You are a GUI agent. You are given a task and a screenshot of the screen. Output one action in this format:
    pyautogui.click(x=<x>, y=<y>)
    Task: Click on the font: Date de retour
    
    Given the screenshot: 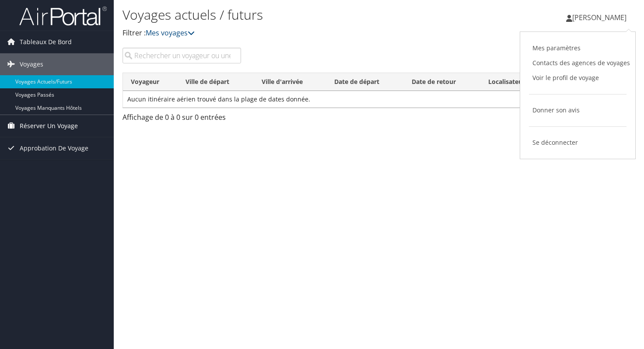 What is the action you would take?
    pyautogui.click(x=433, y=82)
    